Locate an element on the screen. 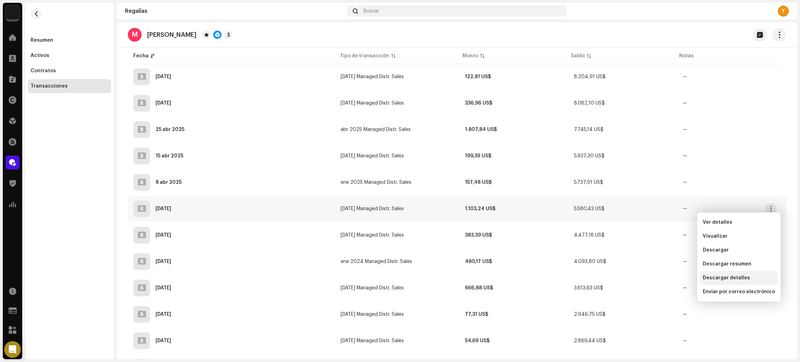 The image size is (800, 362). div: Regalías is located at coordinates (235, 11).